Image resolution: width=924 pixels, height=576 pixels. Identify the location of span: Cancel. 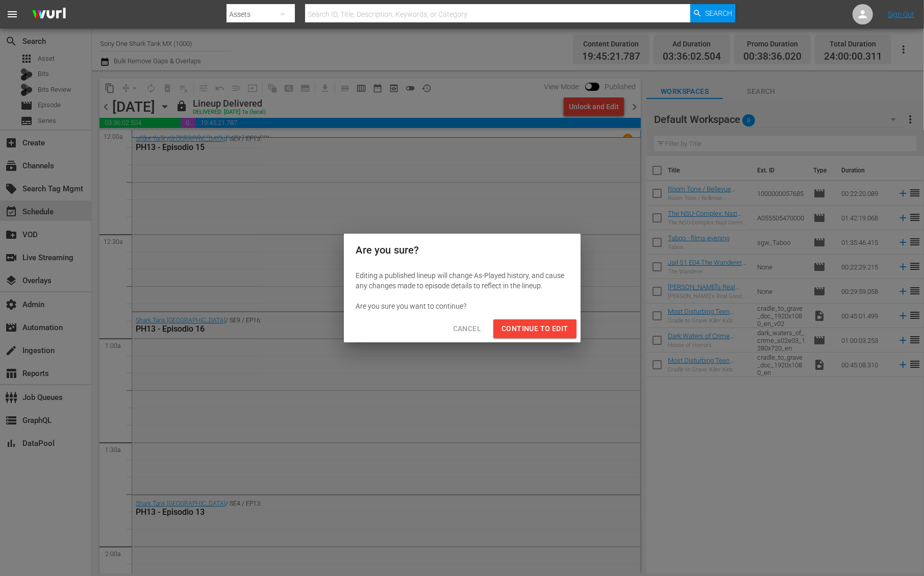
(467, 328).